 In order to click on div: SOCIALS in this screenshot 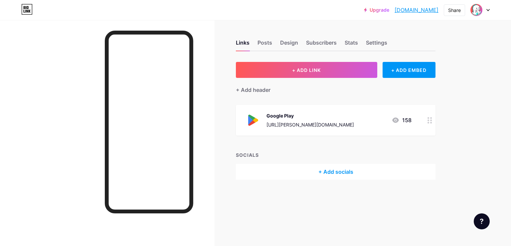, I will do `click(336, 155)`.